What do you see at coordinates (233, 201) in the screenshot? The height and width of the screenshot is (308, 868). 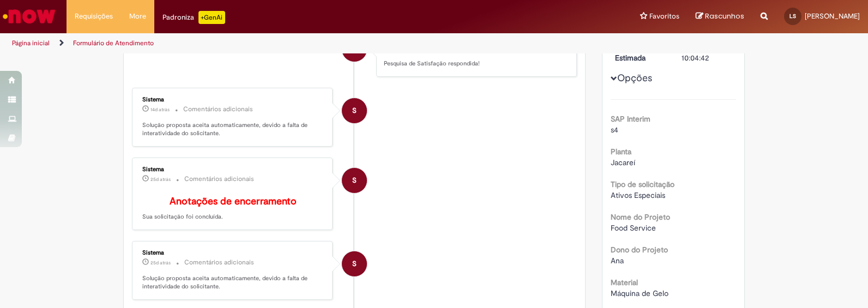 I see `b: Anotações de encerramento` at bounding box center [233, 201].